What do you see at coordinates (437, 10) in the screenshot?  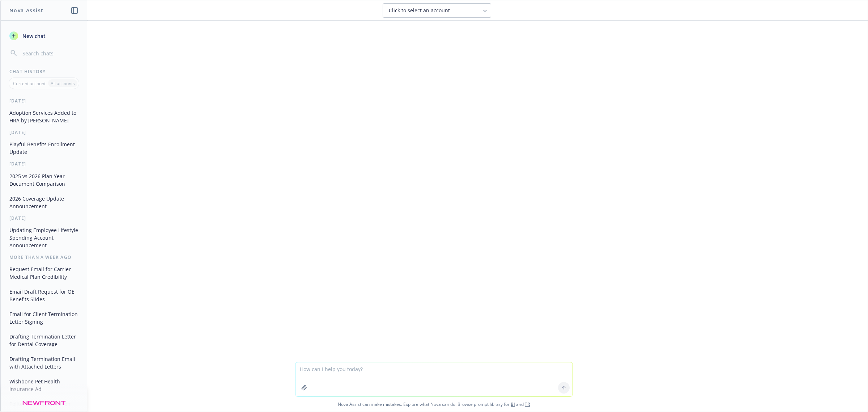 I see `button: Click to select an account` at bounding box center [437, 10].